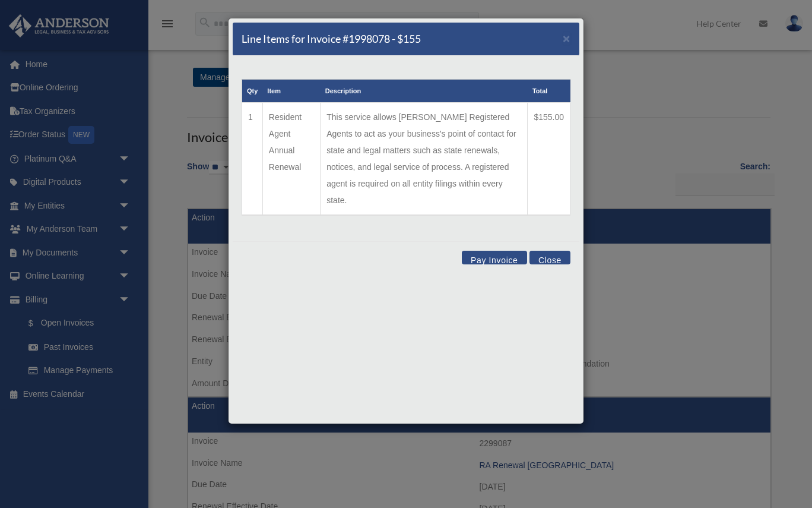 This screenshot has height=508, width=812. I want to click on th: Description, so click(424, 91).